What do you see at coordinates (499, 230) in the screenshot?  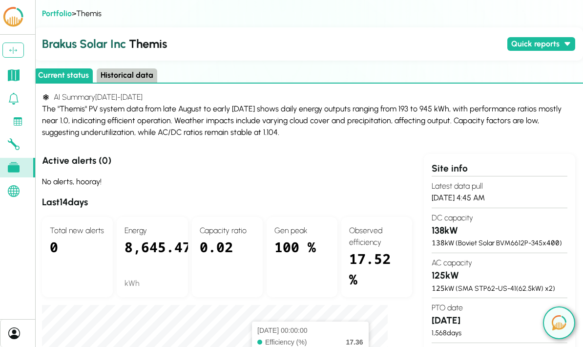 I see `h3: 138 kW` at bounding box center [499, 230].